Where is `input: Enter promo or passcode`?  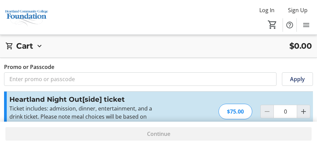
input: Enter promo or passcode is located at coordinates (140, 79).